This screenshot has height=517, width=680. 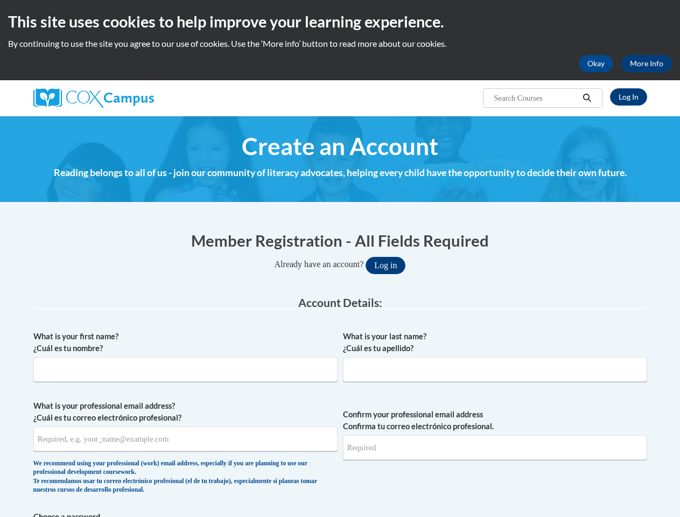 I want to click on label: What is your professional email address? ¿Cuál es tu correo electrónico profesional?, so click(x=185, y=412).